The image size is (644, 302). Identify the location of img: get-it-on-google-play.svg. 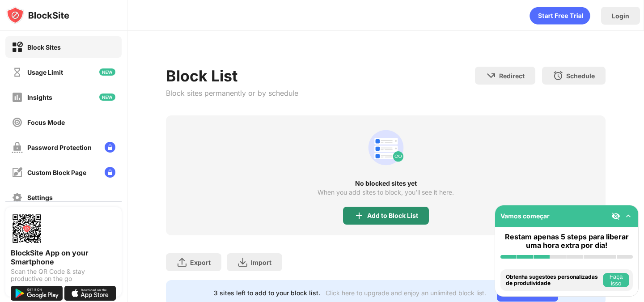
(36, 293).